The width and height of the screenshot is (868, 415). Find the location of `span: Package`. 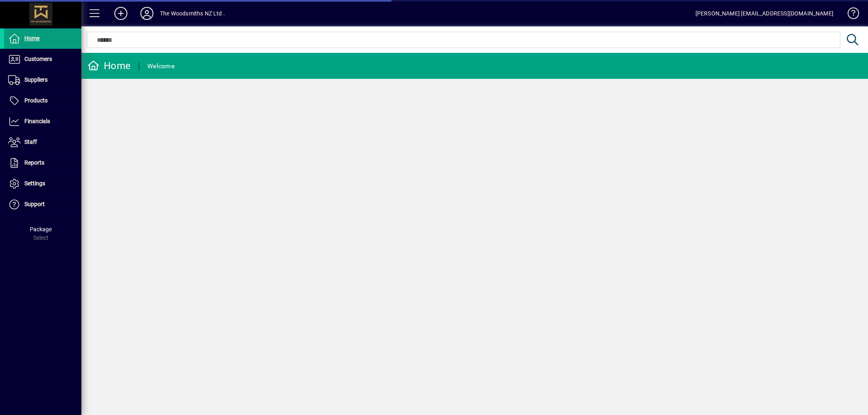

span: Package is located at coordinates (41, 229).